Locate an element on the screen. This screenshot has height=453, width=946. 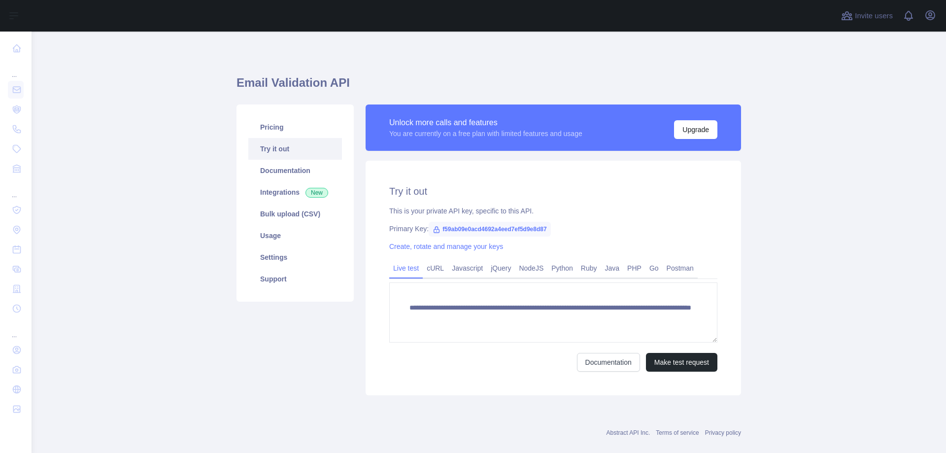
button: Upgrade is located at coordinates (696, 130).